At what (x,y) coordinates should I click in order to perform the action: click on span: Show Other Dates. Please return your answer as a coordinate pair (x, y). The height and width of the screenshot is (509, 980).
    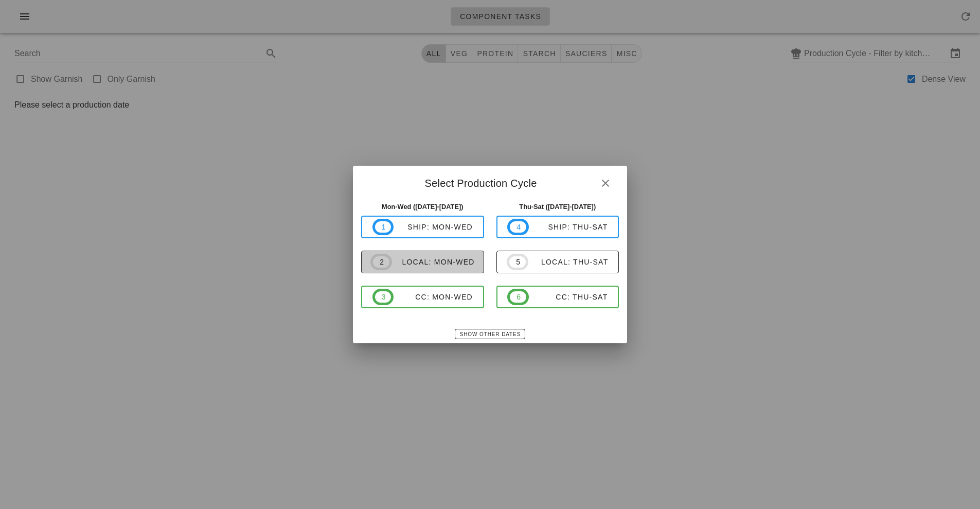
    Looking at the image, I should click on (490, 333).